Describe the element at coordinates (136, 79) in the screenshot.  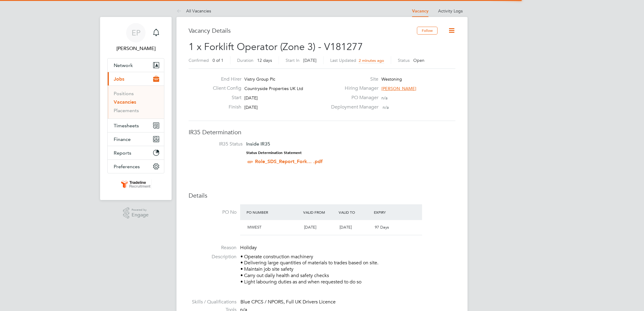
I see `button: Jobs` at that location.